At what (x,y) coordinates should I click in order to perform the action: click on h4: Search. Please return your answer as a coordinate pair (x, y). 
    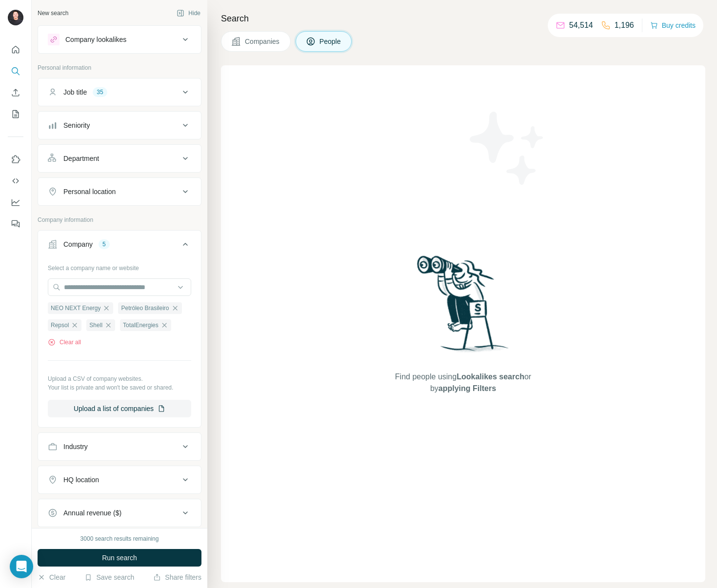
    Looking at the image, I should click on (463, 18).